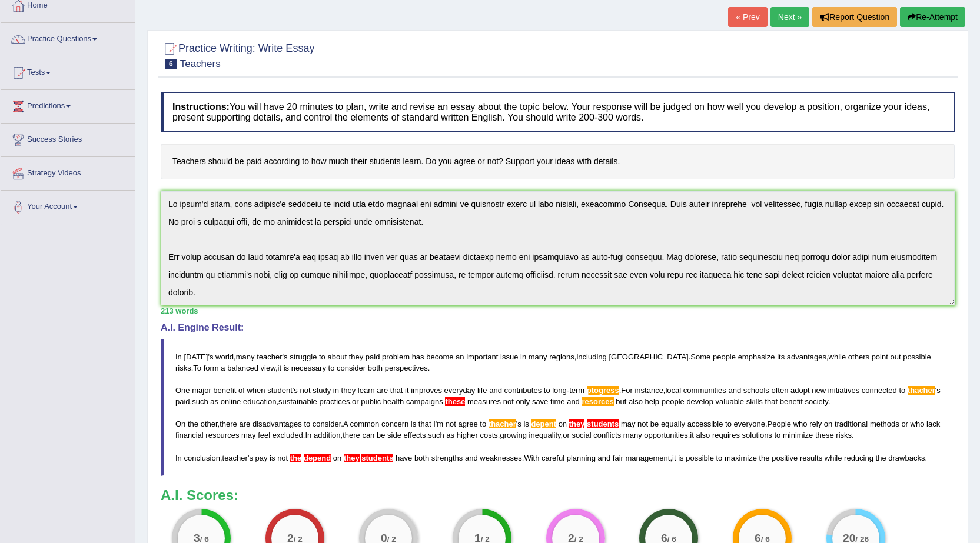 The width and height of the screenshot is (980, 543). What do you see at coordinates (806, 356) in the screenshot?
I see `span: advantages` at bounding box center [806, 356].